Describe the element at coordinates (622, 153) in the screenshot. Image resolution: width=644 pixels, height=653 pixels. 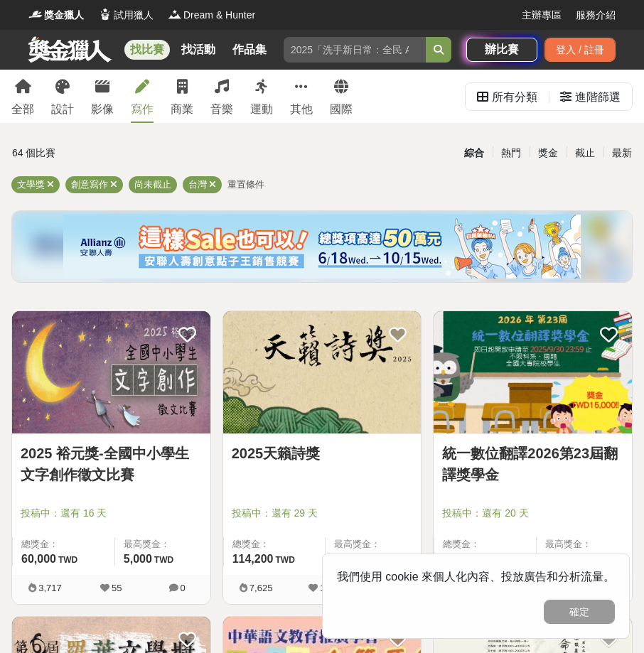
I see `div: 最新` at that location.